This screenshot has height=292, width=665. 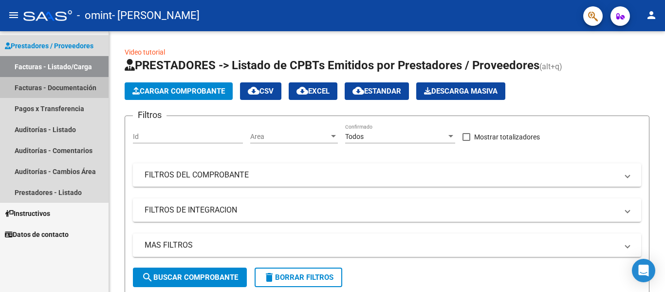 What do you see at coordinates (551, 66) in the screenshot?
I see `span: (alt+q)` at bounding box center [551, 66].